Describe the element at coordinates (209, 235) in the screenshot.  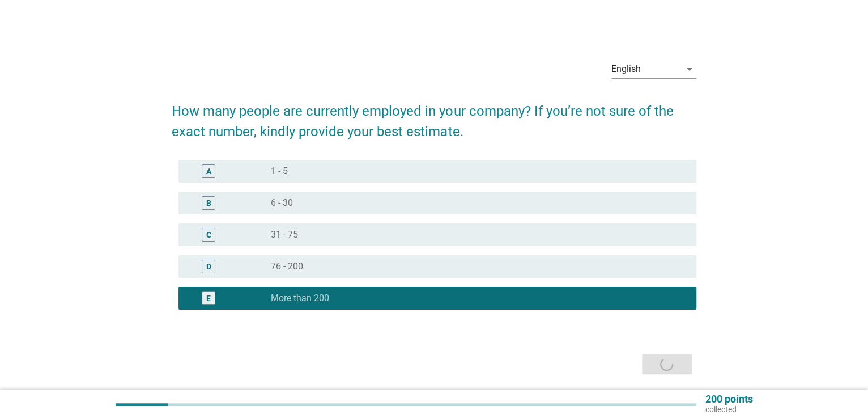
I see `div: C` at that location.